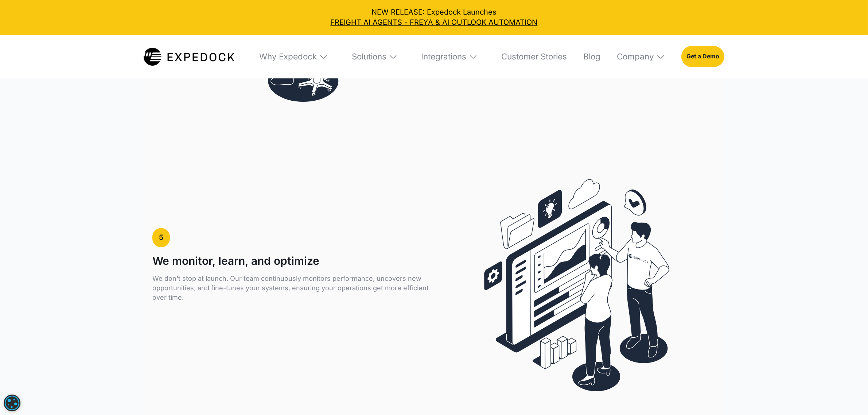 This screenshot has height=415, width=868. Describe the element at coordinates (434, 18) in the screenshot. I see `div: NEW RELEASE: Expedock Launches` at that location.